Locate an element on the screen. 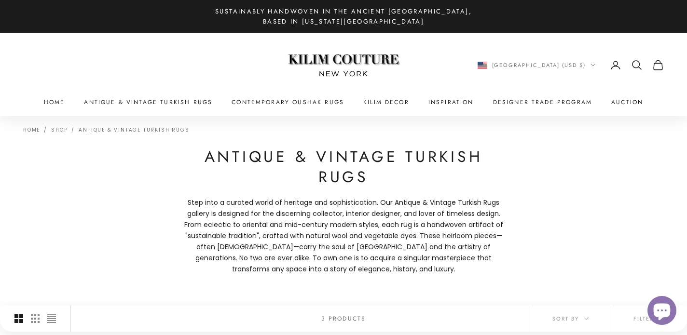  inbox-online-store-chat: Shopify online store chat is located at coordinates (662, 312).